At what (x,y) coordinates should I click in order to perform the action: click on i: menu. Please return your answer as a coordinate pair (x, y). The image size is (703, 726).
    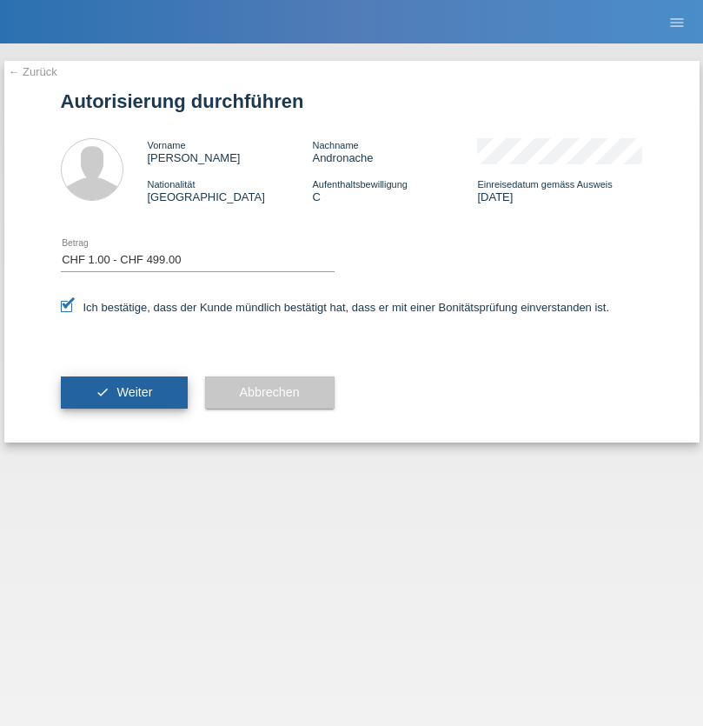
    Looking at the image, I should click on (677, 23).